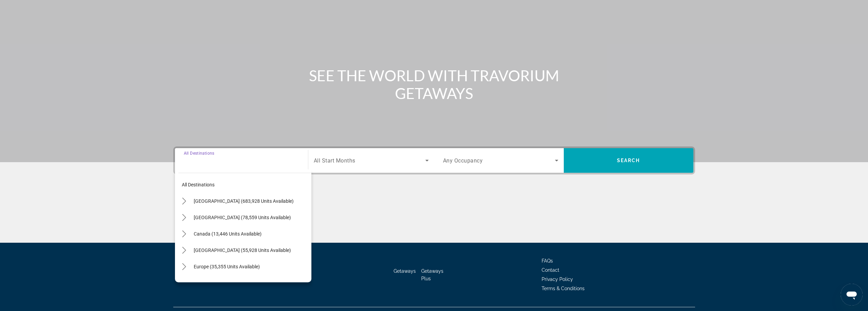 The height and width of the screenshot is (311, 868). What do you see at coordinates (184, 217) in the screenshot?
I see `button: Toggle Mexico (78,559 units available) submenu` at bounding box center [184, 217].